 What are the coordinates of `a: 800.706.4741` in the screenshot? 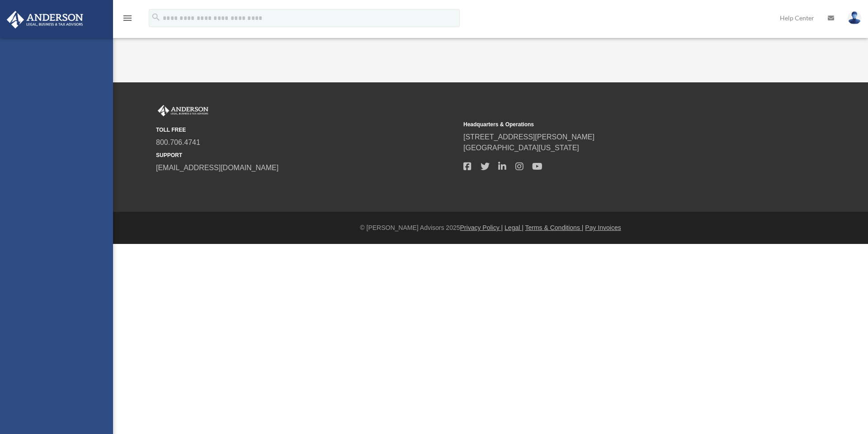 It's located at (178, 142).